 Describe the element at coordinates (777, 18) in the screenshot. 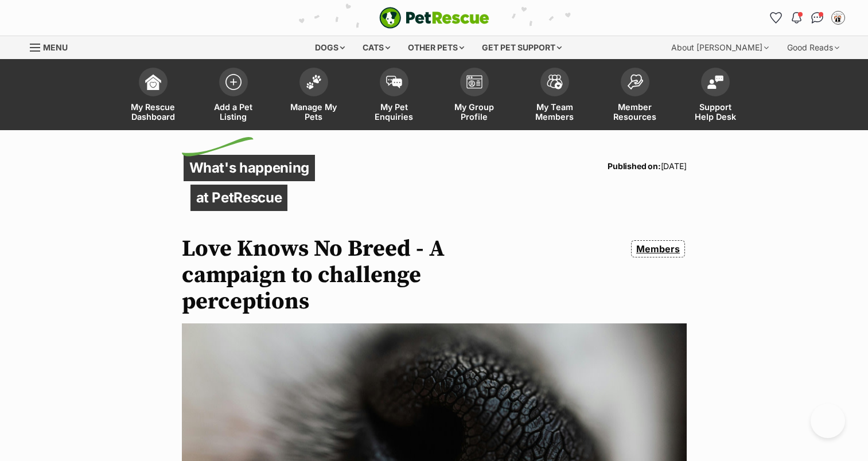

I see `a: Favourites` at that location.